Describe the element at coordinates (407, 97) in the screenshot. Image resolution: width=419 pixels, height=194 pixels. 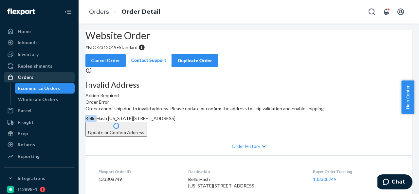
I see `span: Help Center` at that location.